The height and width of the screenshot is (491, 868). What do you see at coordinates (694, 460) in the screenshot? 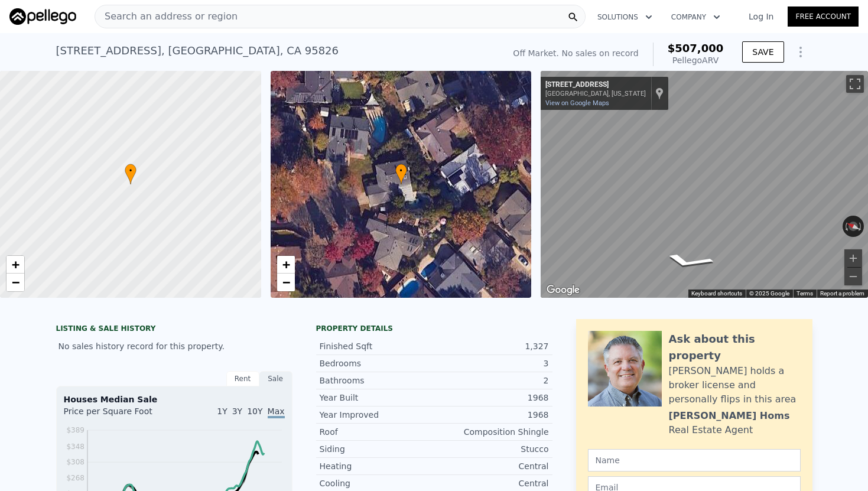
I see `input: Name` at bounding box center [694, 460].